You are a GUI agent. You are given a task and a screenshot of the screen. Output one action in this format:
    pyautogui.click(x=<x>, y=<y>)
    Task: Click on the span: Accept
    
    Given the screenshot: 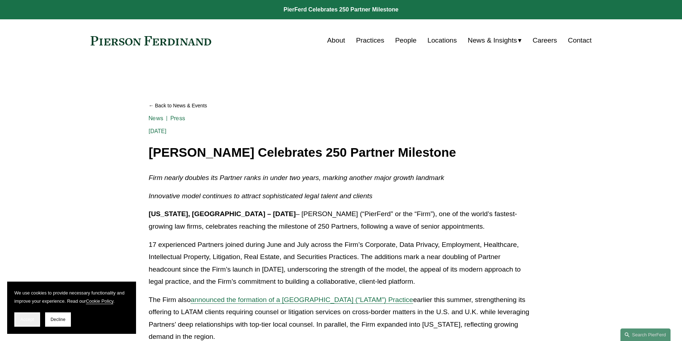 What is the action you would take?
    pyautogui.click(x=27, y=320)
    